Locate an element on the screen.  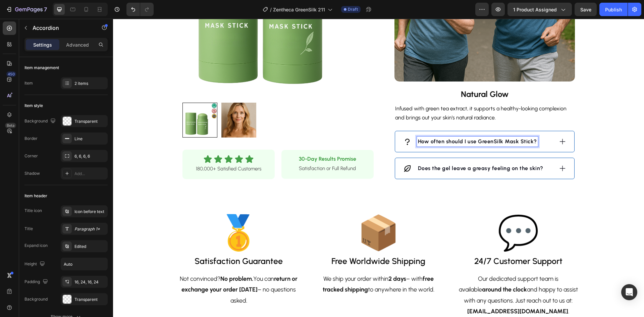
div: 16, 24, 16, 24 is located at coordinates (90, 283).